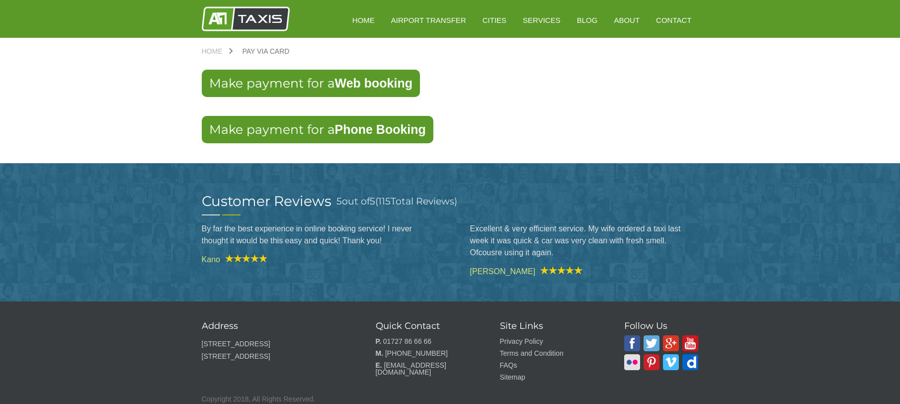  What do you see at coordinates (266, 51) in the screenshot?
I see `a: Pay via Card` at bounding box center [266, 51].